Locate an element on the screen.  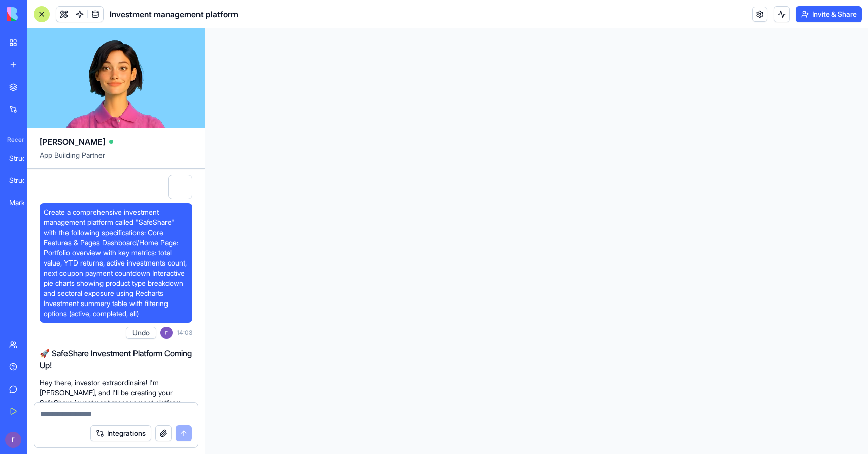
span: App Building Partner is located at coordinates (116, 159).